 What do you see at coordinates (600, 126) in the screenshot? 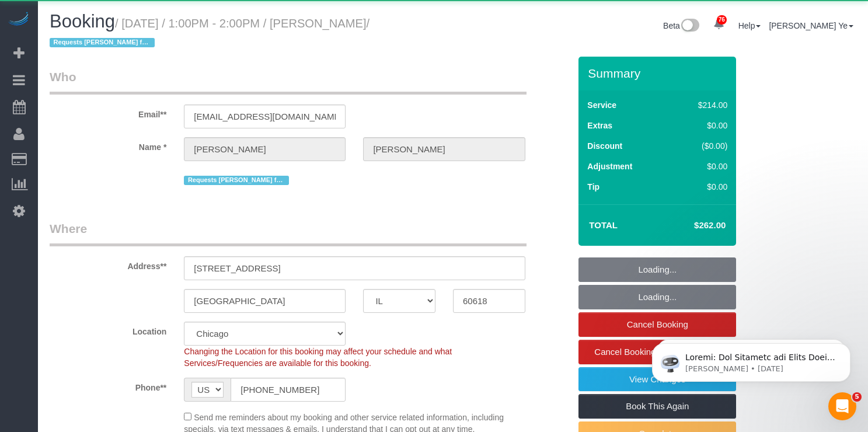
I see `label: Extras` at bounding box center [600, 126].